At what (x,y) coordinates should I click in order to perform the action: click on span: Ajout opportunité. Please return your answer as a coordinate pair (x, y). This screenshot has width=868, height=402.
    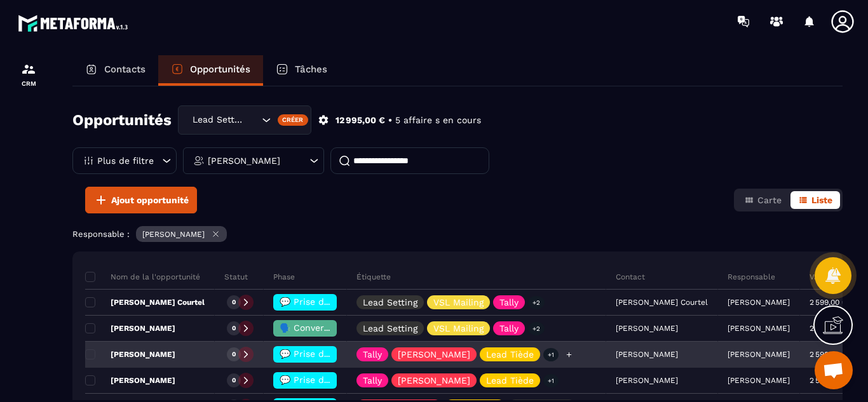
    Looking at the image, I should click on (150, 200).